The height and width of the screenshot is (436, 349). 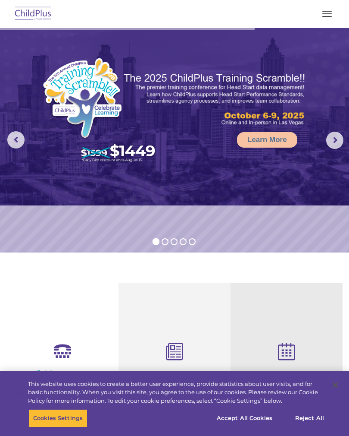 What do you see at coordinates (33, 14) in the screenshot?
I see `img: ChildPlus by Procare Solutions` at bounding box center [33, 14].